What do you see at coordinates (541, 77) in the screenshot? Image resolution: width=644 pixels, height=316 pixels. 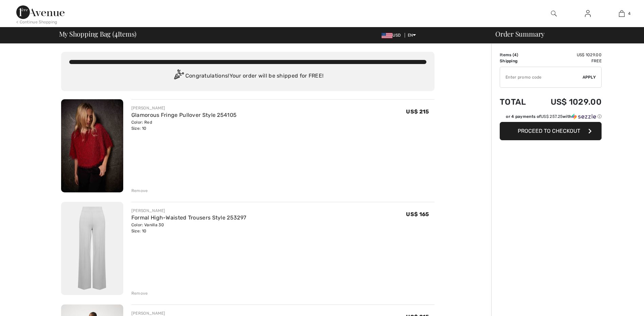 I see `input: Promo code` at bounding box center [541, 77].